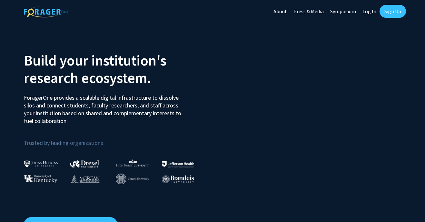 This screenshot has height=222, width=425. Describe the element at coordinates (133, 179) in the screenshot. I see `img: Cornell University` at that location.